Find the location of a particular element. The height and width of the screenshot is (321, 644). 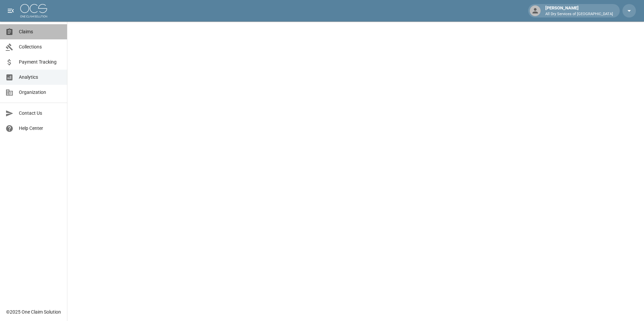

span: Payment Tracking is located at coordinates (40, 62).